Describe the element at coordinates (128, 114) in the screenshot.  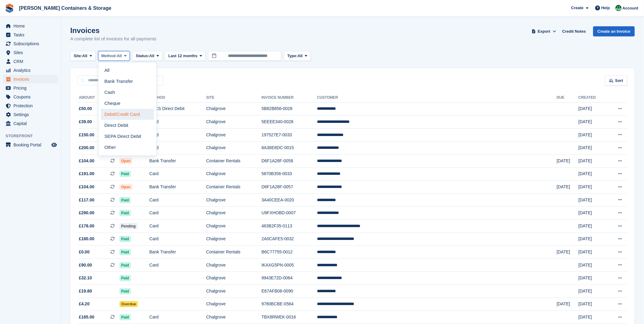
I see `a: Debit/Credit Card` at that location.